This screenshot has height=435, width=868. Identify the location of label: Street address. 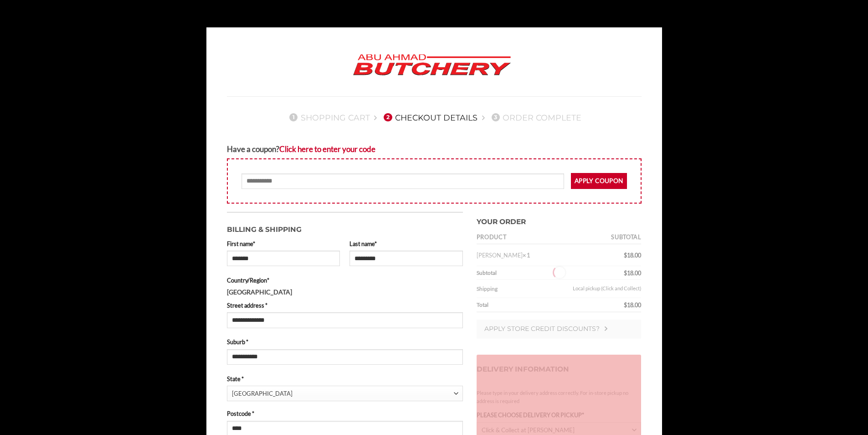
(345, 305).